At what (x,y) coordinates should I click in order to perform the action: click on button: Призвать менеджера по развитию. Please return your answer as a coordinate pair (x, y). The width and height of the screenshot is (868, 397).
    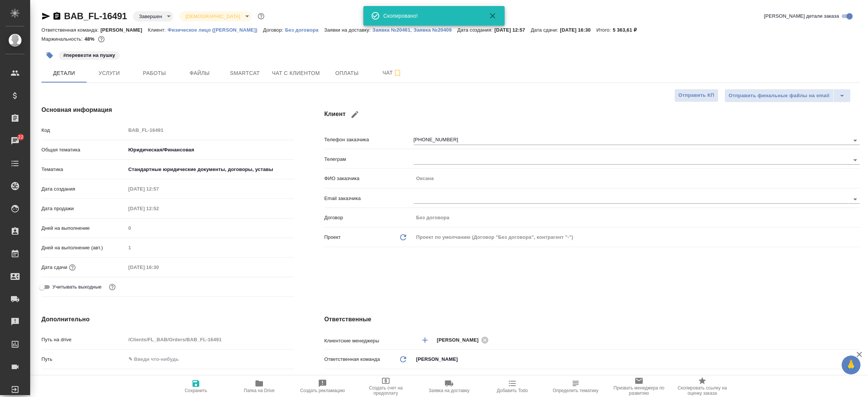
    Looking at the image, I should click on (639, 387).